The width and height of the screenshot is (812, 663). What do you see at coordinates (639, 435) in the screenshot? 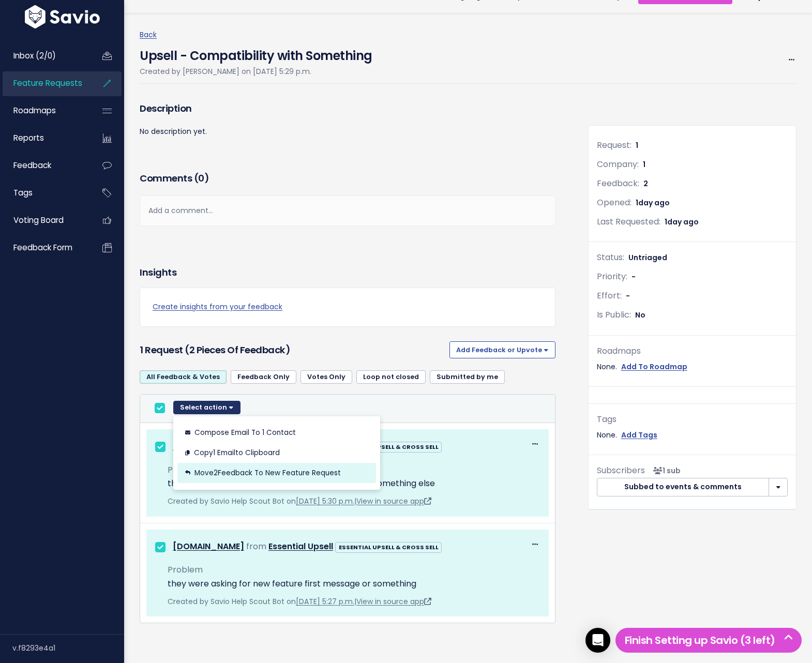
I see `a: Add Tags` at bounding box center [639, 435].